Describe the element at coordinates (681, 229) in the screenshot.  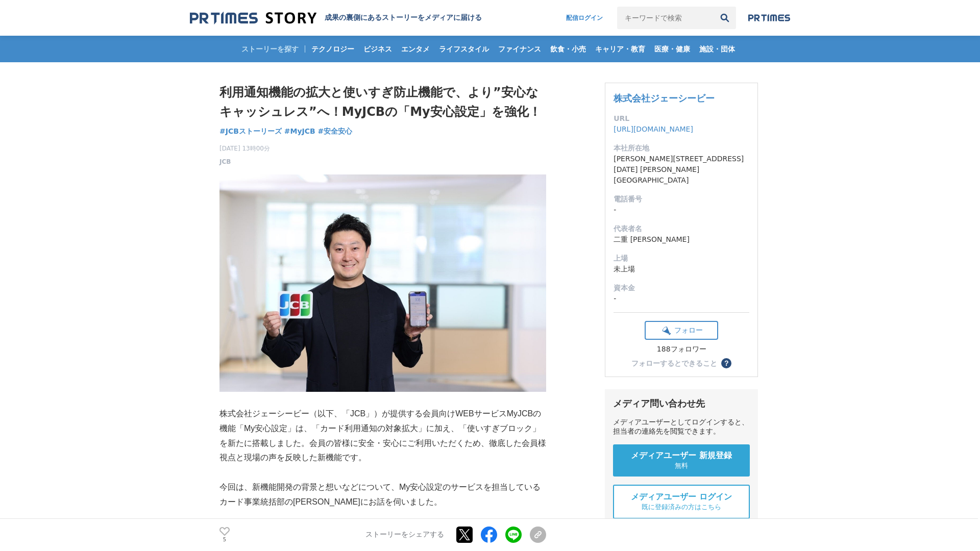
I see `dt: 代表者名` at that location.